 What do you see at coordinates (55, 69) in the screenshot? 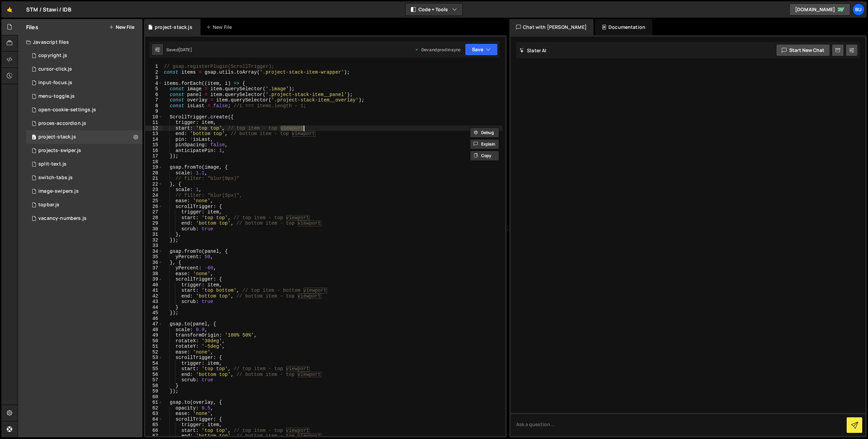
I see `div: cursor-click.js` at bounding box center [55, 69].